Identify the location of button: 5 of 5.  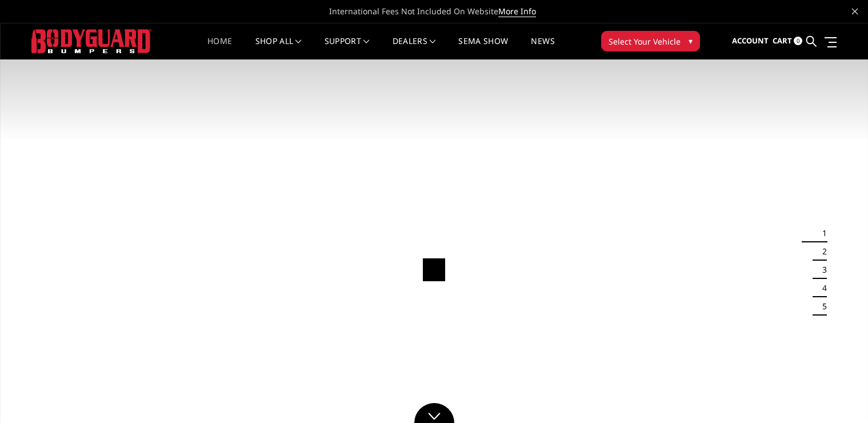
(821, 307).